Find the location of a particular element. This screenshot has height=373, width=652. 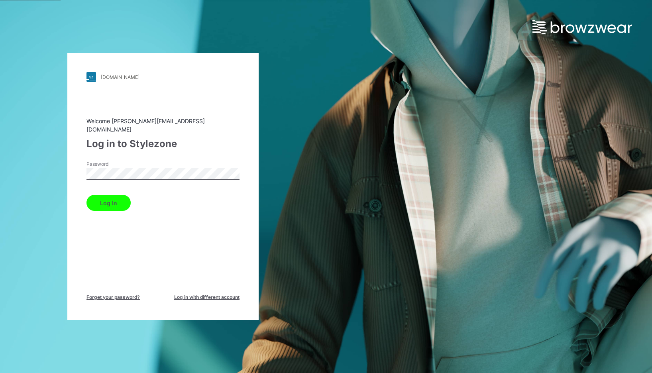

span: Forget your password? is located at coordinates (113, 297).